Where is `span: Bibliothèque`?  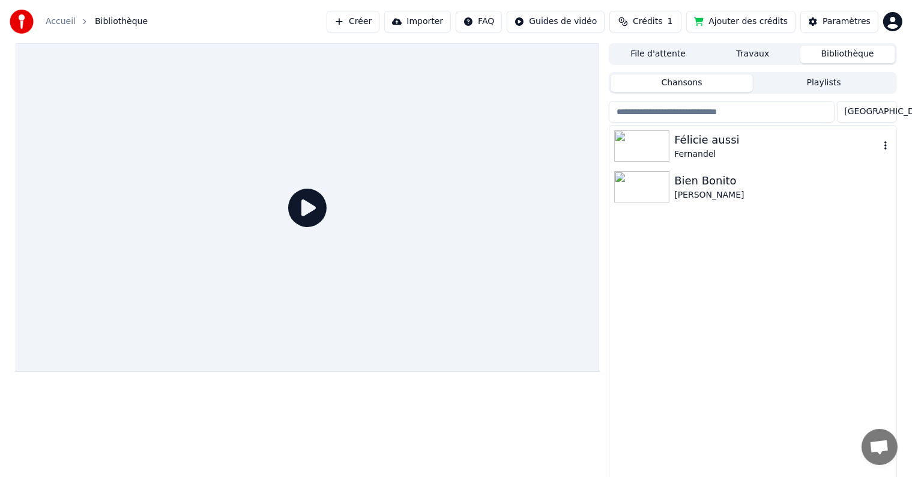 span: Bibliothèque is located at coordinates (121, 22).